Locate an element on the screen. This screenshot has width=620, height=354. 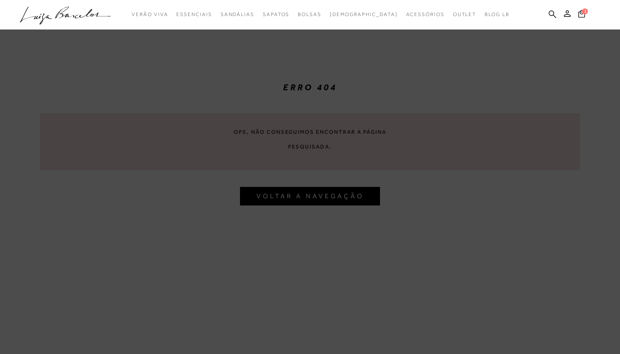
span: Essenciais is located at coordinates (194, 14).